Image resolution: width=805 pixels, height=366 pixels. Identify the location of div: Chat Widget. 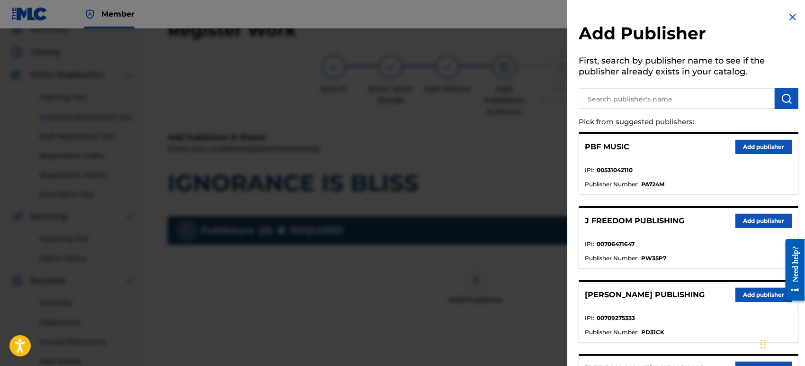
(781, 343).